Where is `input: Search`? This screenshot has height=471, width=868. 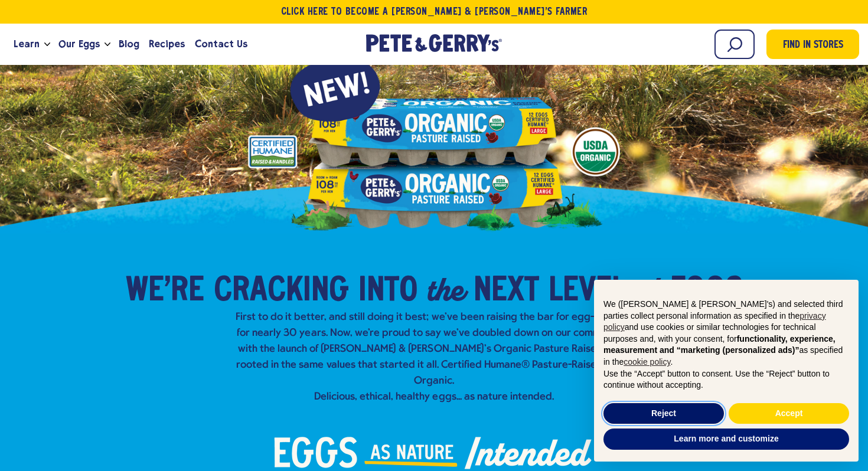 input: Search is located at coordinates (734, 45).